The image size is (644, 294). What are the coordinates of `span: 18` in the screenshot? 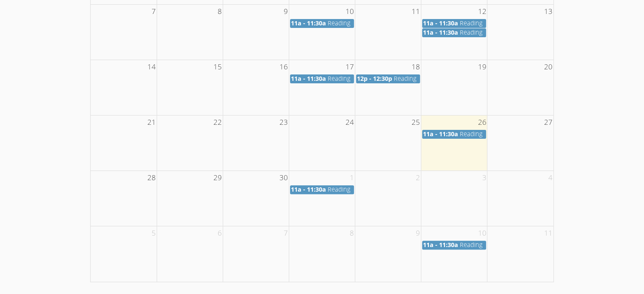 It's located at (416, 67).